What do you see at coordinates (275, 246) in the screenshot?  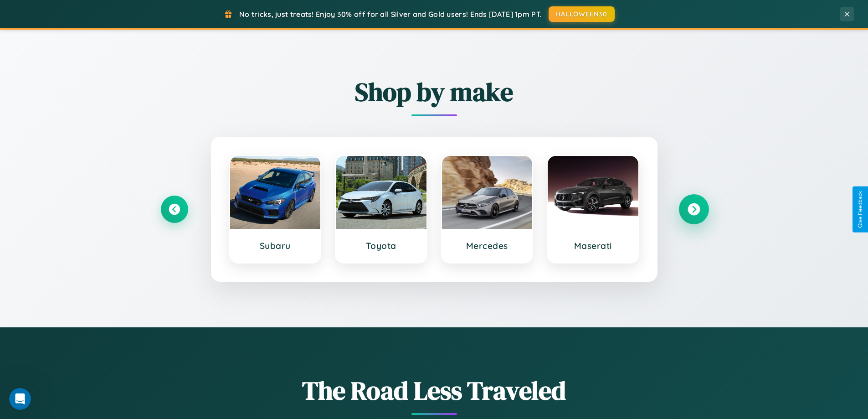 I see `h3: Subaru` at bounding box center [275, 246].